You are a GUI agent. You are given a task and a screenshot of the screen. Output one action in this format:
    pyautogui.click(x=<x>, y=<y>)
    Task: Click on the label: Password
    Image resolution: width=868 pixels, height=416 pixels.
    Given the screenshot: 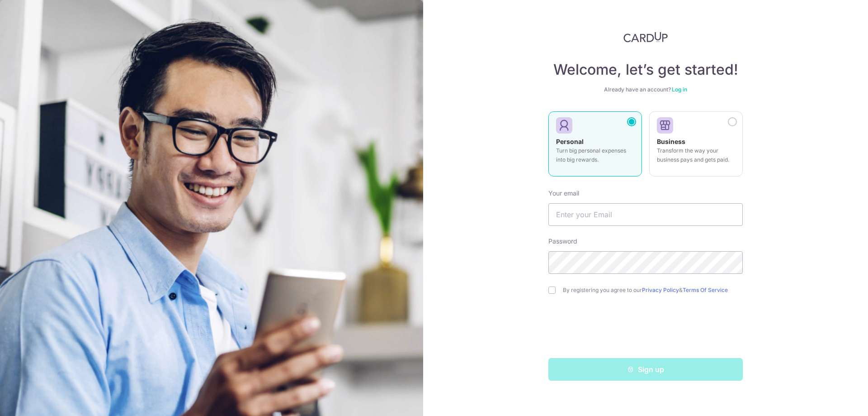 What is the action you would take?
    pyautogui.click(x=563, y=241)
    